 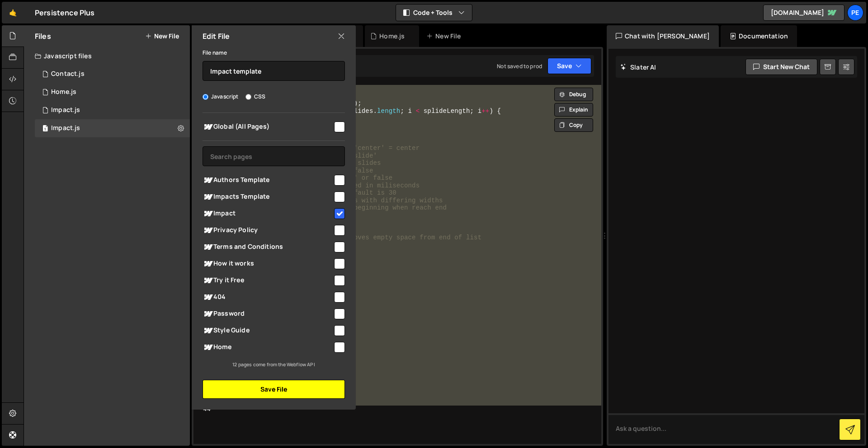 I want to click on h2: Slater AI, so click(x=638, y=67).